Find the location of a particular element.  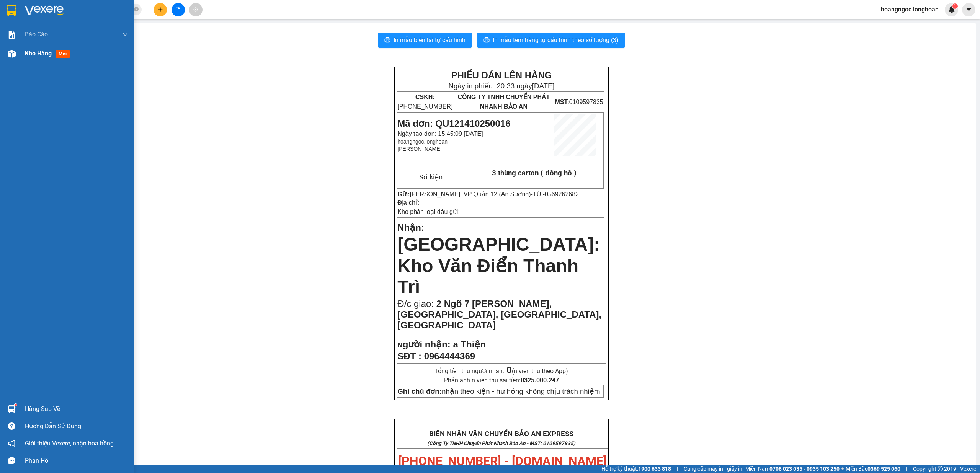

span: Mã đơn: QU121410250016 is located at coordinates (454, 124).